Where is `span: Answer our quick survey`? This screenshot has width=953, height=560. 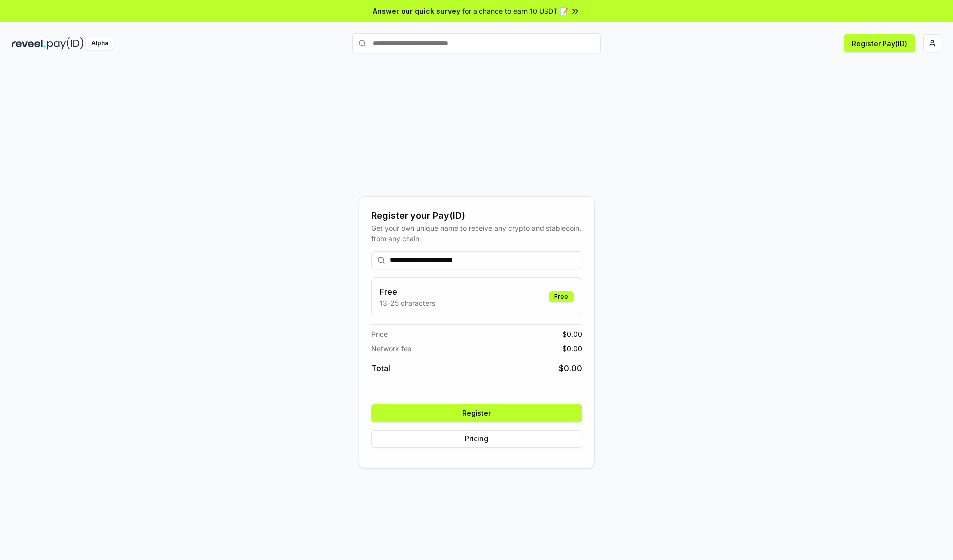
span: Answer our quick survey is located at coordinates (416, 11).